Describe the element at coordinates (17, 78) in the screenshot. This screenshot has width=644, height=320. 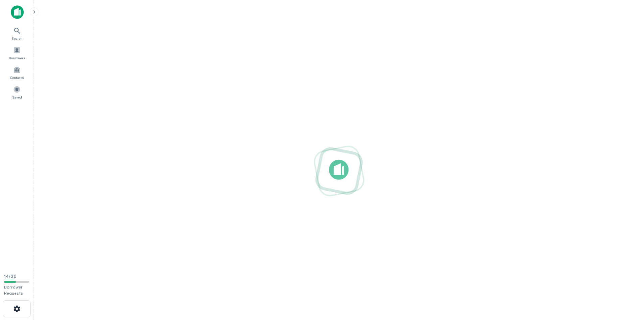
I see `span: Contacts` at that location.